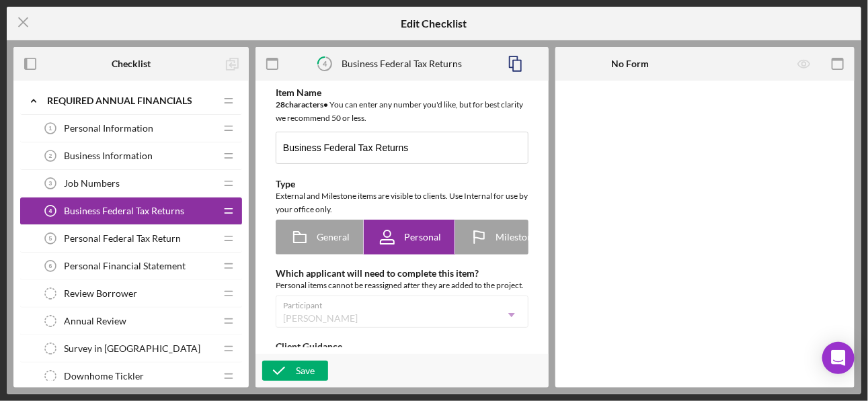 This screenshot has height=401, width=868. Describe the element at coordinates (402, 347) in the screenshot. I see `div: Client Guidance` at that location.